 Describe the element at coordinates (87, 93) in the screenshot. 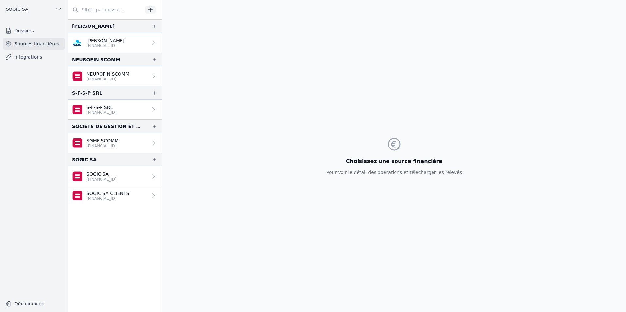

I see `div: S-F-S-P SRL` at that location.